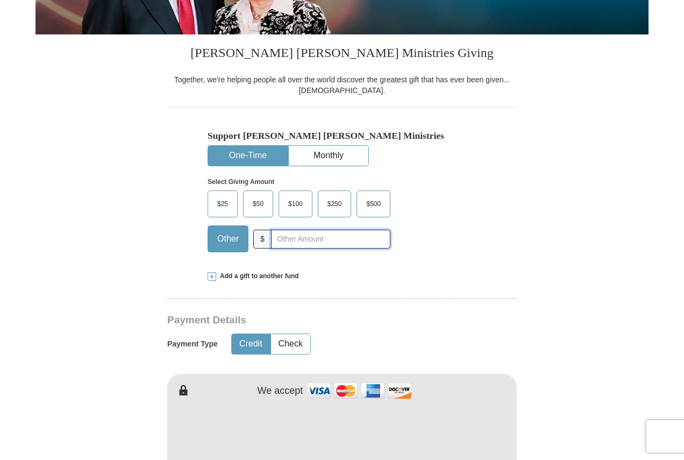  What do you see at coordinates (280, 391) in the screenshot?
I see `h4: We accept` at bounding box center [280, 391].